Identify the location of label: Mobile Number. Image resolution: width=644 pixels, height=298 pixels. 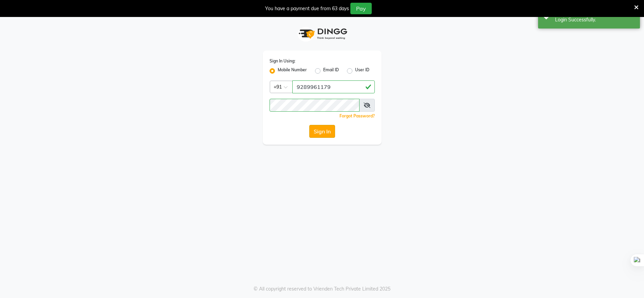
(292, 71).